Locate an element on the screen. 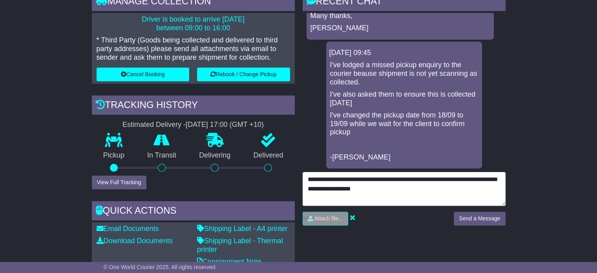 Image resolution: width=597 pixels, height=273 pixels. button: Rebook / Change Pickup is located at coordinates (243, 74).